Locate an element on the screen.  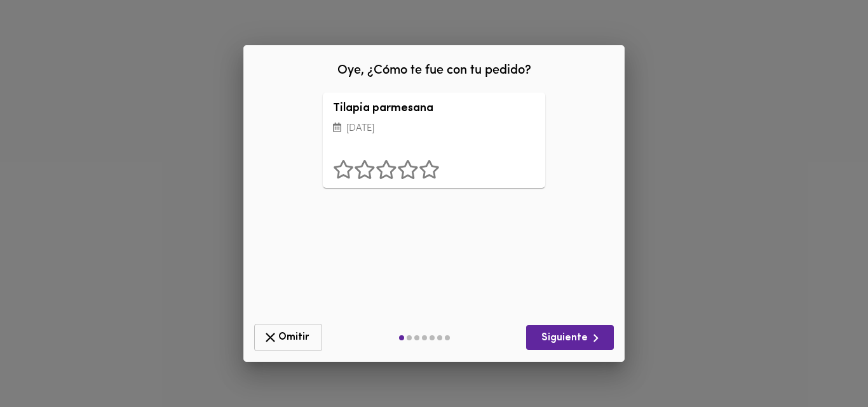
button: Siguiente is located at coordinates (570, 337).